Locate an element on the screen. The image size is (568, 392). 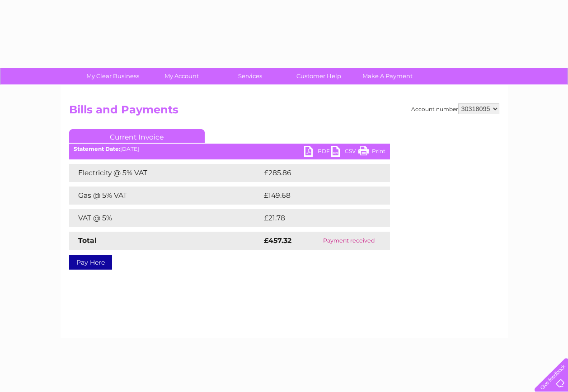
b: Statement Date: is located at coordinates (97, 148).